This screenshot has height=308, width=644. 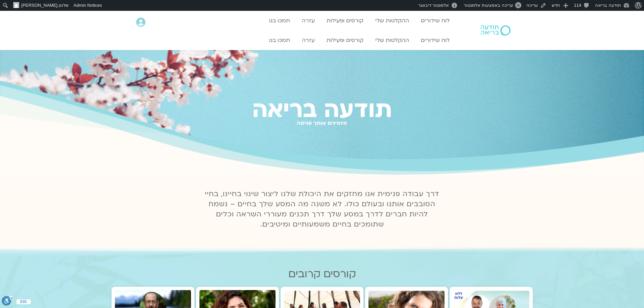 What do you see at coordinates (488, 5) in the screenshot?
I see `span: עריכה באמצעות אלמנטור` at bounding box center [488, 5].